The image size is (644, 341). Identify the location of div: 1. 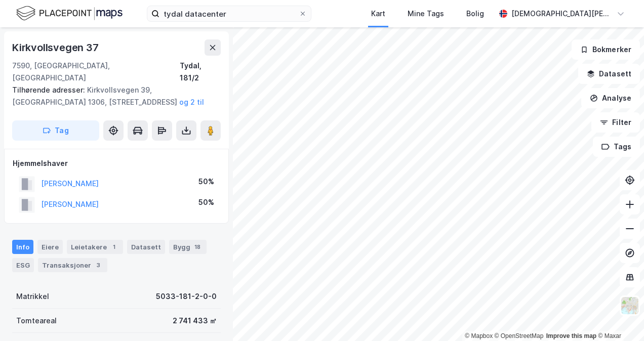
(114, 247).